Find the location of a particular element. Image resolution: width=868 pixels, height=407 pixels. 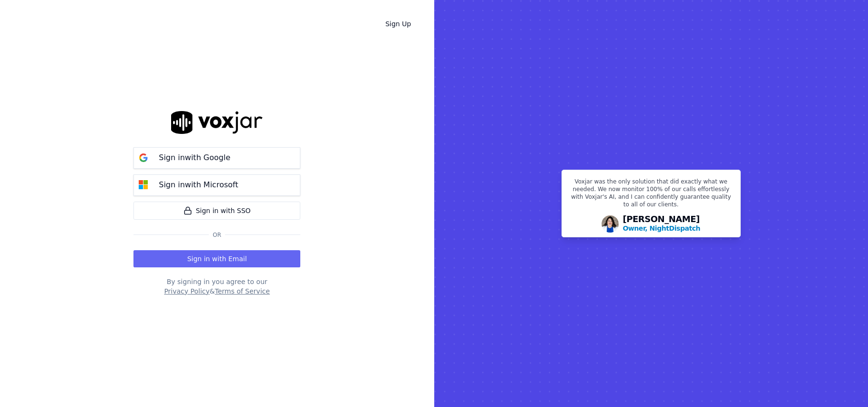

p: Voxjar was the only solution that did exactly what we needed. We now monitor 100% of our calls ef... is located at coordinates (651, 195).